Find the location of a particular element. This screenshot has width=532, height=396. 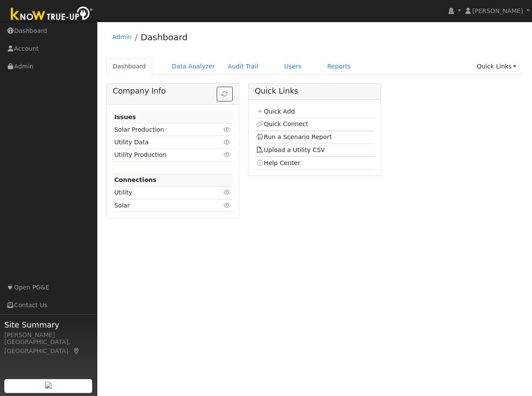

td: Utility Production is located at coordinates (163, 154).